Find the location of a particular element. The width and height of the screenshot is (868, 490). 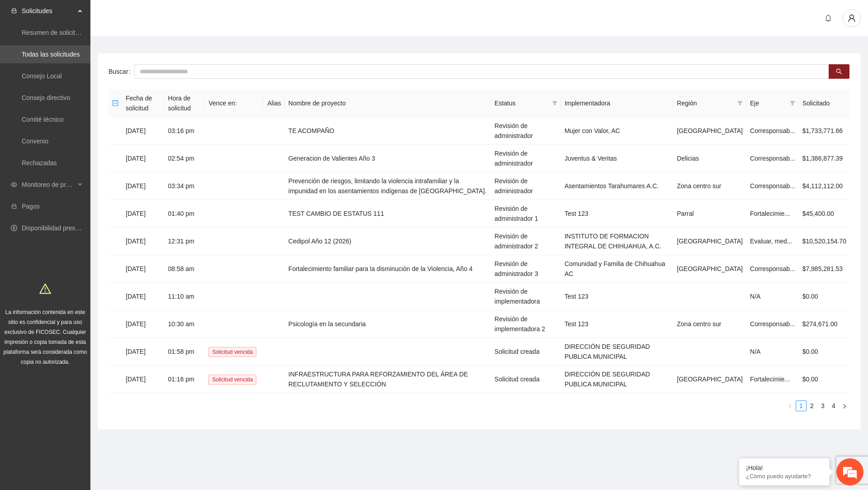

a: Resumen de solicitudes por aprobar is located at coordinates (72, 33).